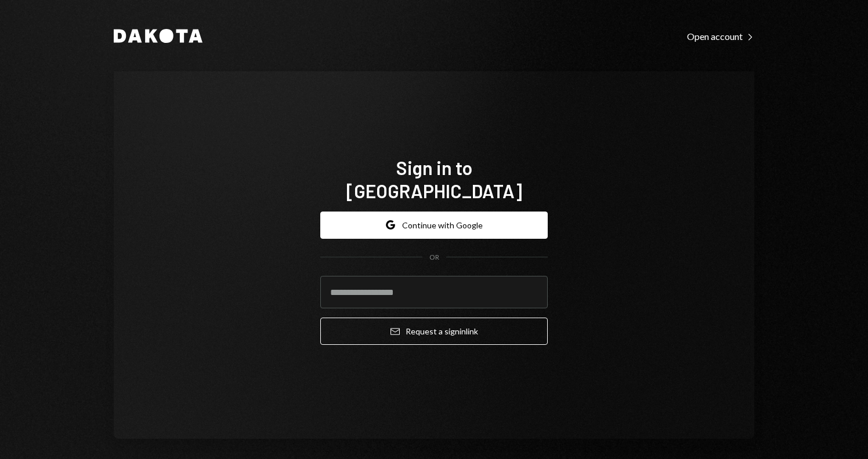 This screenshot has width=868, height=459. What do you see at coordinates (434, 257) in the screenshot?
I see `div: OR` at bounding box center [434, 257].